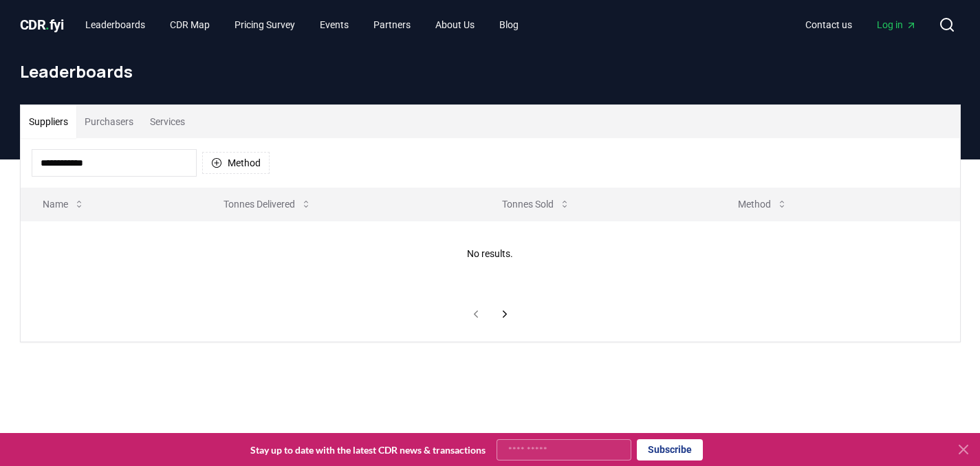  What do you see at coordinates (335, 25) in the screenshot?
I see `a: Events` at bounding box center [335, 25].